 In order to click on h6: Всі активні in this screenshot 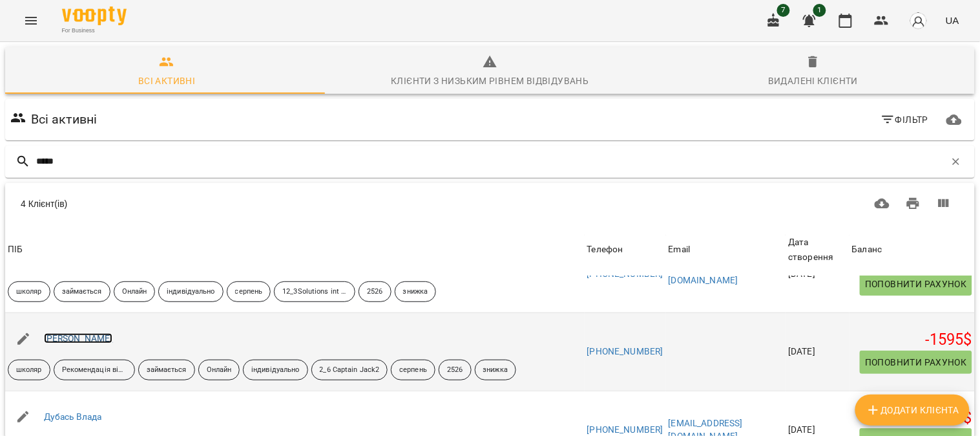, I will do `click(64, 119)`.